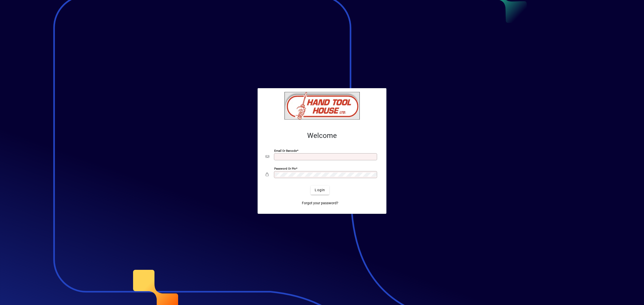  Describe the element at coordinates (285, 168) in the screenshot. I see `mat-label: Password or Pin` at that location.